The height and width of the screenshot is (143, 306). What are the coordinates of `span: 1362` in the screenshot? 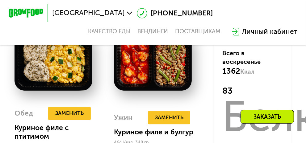 It's located at (232, 71).